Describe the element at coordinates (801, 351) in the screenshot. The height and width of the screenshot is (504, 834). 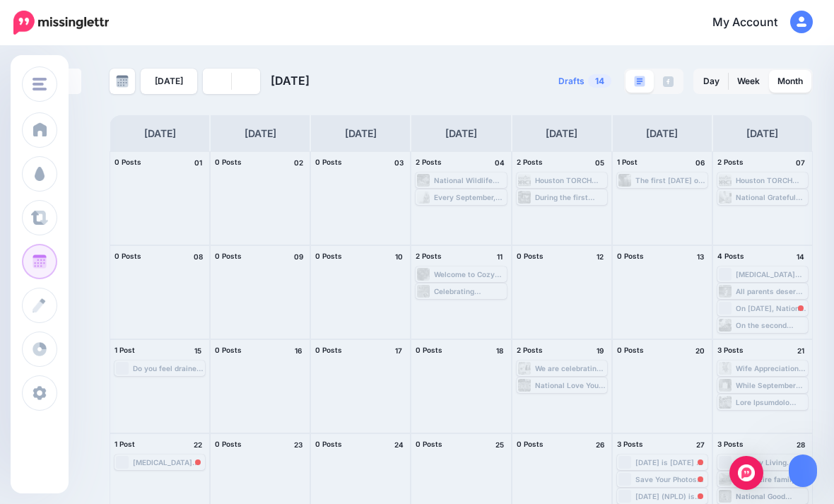
I see `h4: 21` at that location.